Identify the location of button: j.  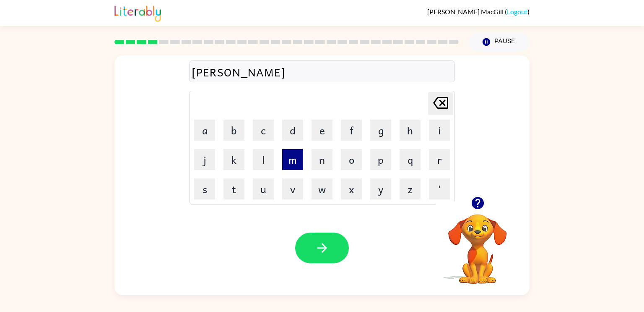
(205, 160).